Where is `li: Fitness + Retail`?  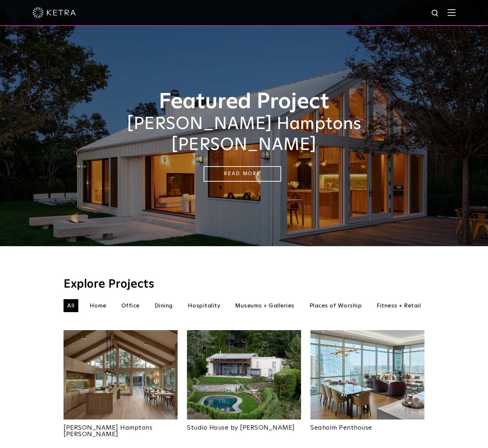 li: Fitness + Retail is located at coordinates (399, 306).